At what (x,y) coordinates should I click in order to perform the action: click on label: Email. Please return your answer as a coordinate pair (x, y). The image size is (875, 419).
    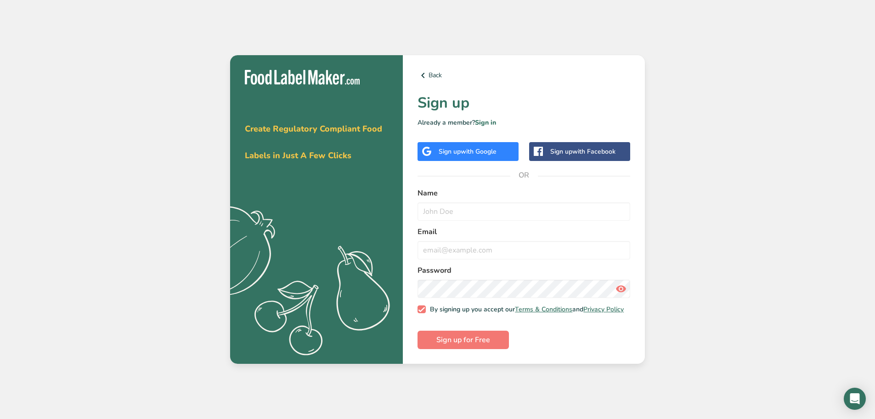
    Looking at the image, I should click on (524, 232).